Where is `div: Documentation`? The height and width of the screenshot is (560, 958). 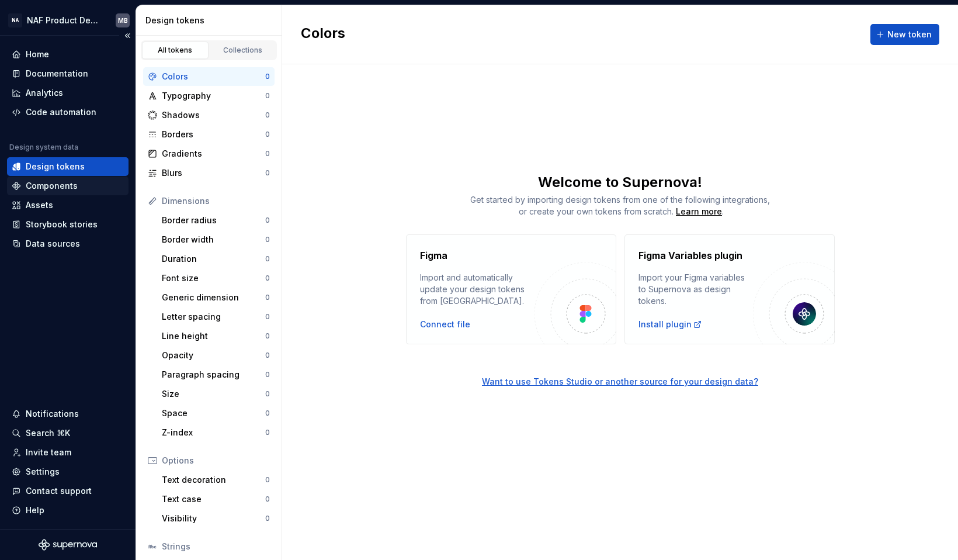
div: Documentation is located at coordinates (56, 73).